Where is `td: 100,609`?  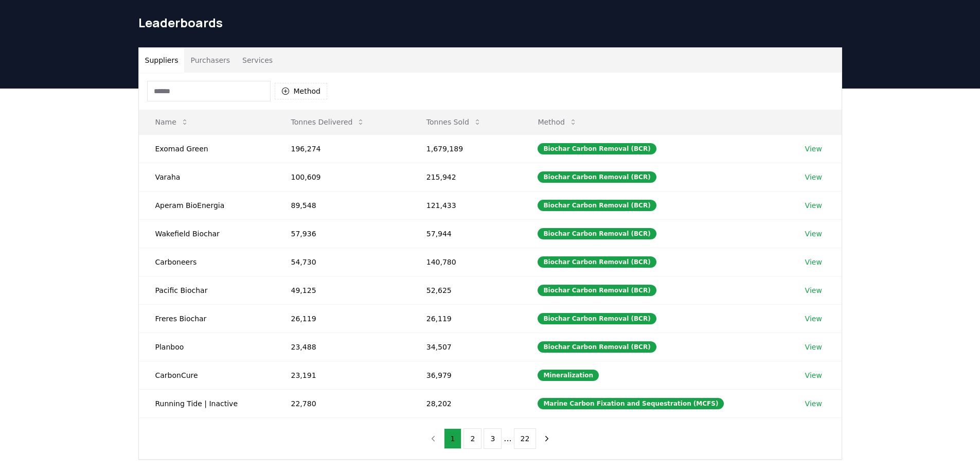
td: 100,609 is located at coordinates (342, 177).